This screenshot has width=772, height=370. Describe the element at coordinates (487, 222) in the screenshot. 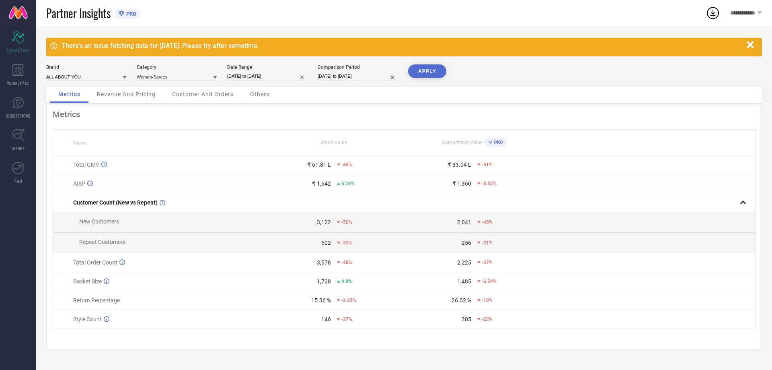

I see `span: -45%` at that location.